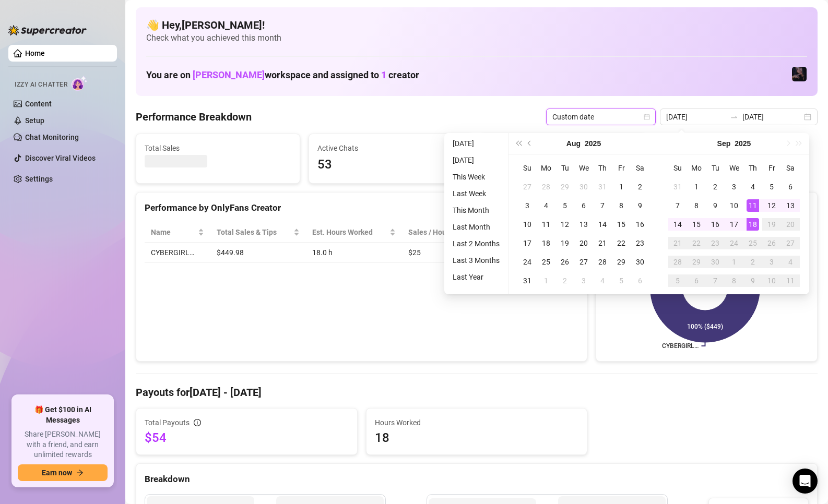 This screenshot has width=828, height=504. Describe the element at coordinates (734, 281) in the screenshot. I see `td: 2025-10-08` at that location.